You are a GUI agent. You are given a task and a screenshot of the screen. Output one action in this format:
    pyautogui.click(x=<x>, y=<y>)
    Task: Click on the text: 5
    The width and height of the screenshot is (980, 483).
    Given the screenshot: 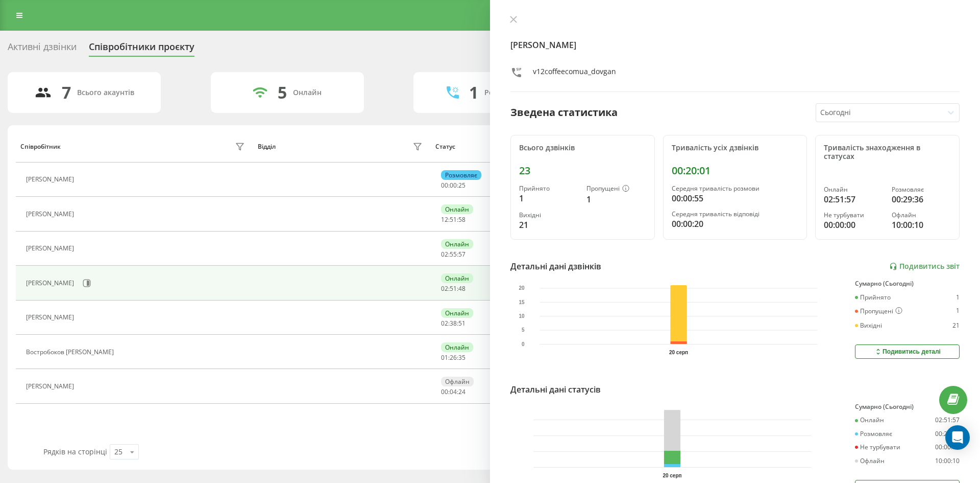 What is the action you would take?
    pyautogui.click(x=523, y=329)
    